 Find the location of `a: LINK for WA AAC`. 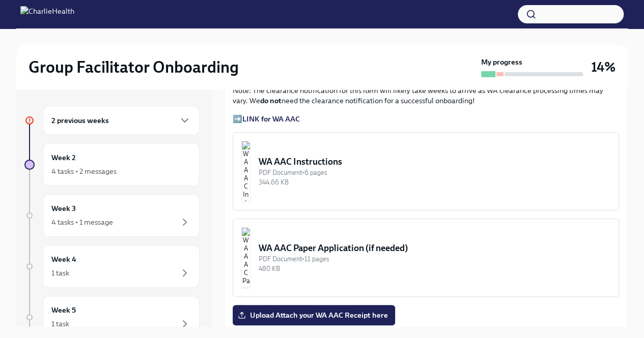

a: LINK for WA AAC is located at coordinates (271, 119).